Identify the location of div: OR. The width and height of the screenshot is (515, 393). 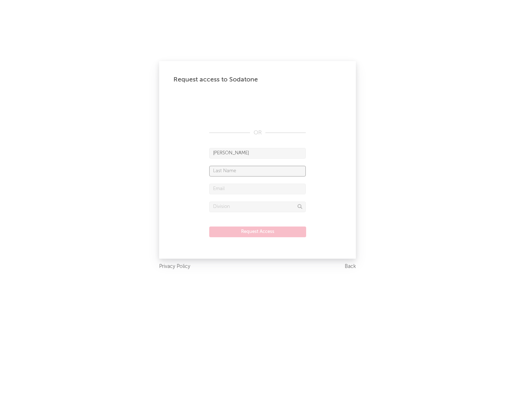
(257, 133).